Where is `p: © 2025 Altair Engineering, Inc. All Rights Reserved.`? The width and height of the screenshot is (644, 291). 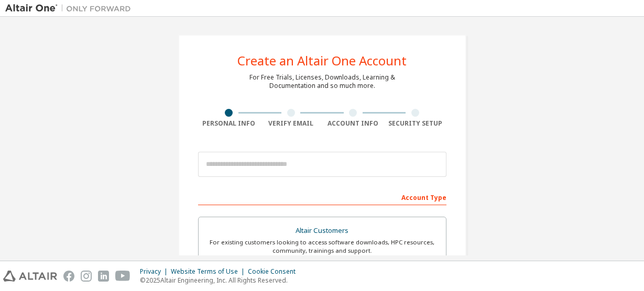 p: © 2025 Altair Engineering, Inc. All Rights Reserved. is located at coordinates (220, 280).